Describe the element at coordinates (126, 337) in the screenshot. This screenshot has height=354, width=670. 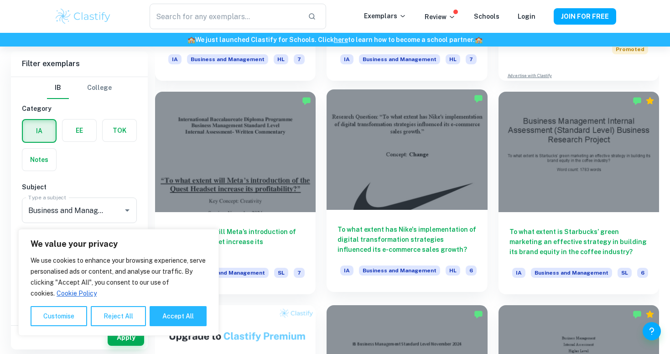
I see `button: Apply` at that location.